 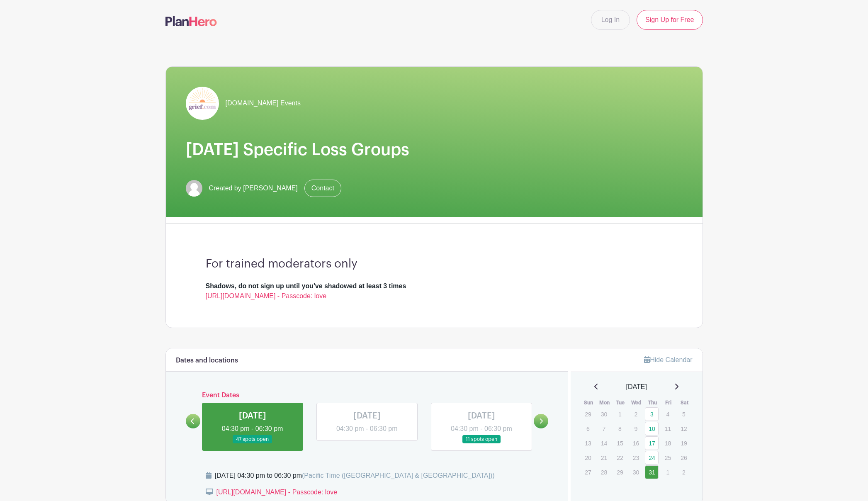 I want to click on a: 31, so click(x=652, y=472).